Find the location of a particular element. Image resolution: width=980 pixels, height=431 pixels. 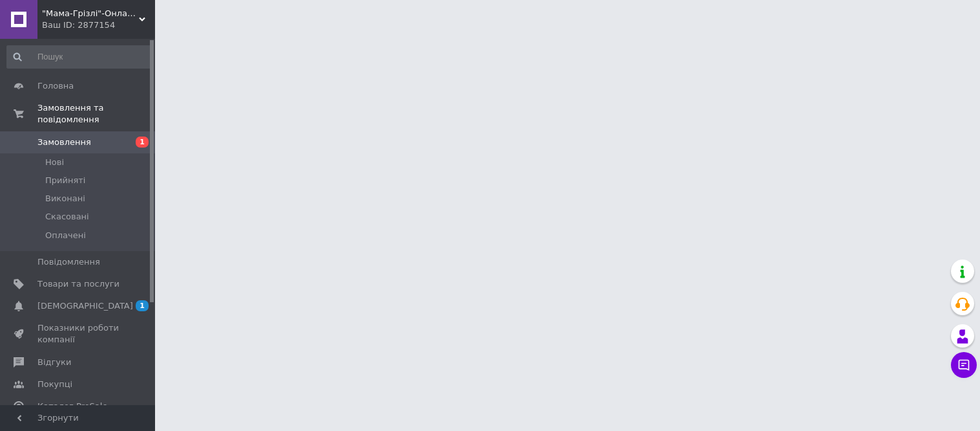

button: Чат з покупцем is located at coordinates (964, 365).